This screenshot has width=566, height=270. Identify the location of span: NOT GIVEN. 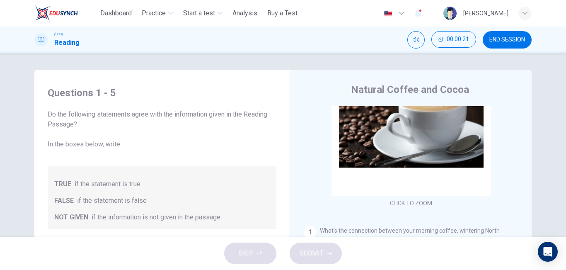
(71, 217).